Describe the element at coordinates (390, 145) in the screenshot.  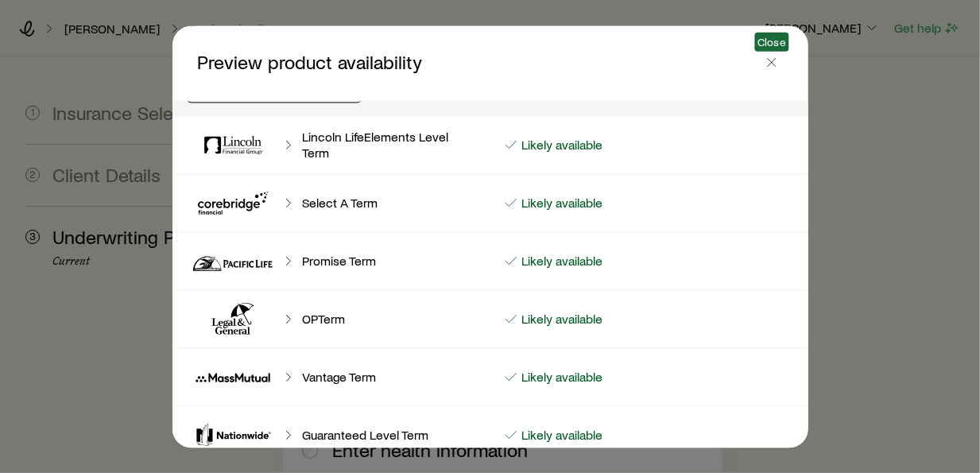
I see `p: Lincoln LifeElements Level Term` at that location.